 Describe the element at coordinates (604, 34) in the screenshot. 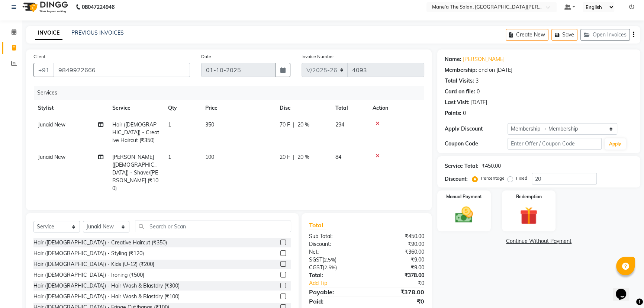

I see `button: Open Invoices` at that location.